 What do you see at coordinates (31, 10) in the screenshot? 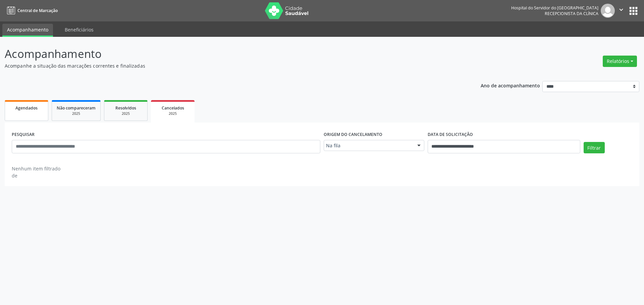
I see `a: Central de Marcação` at bounding box center [31, 10].